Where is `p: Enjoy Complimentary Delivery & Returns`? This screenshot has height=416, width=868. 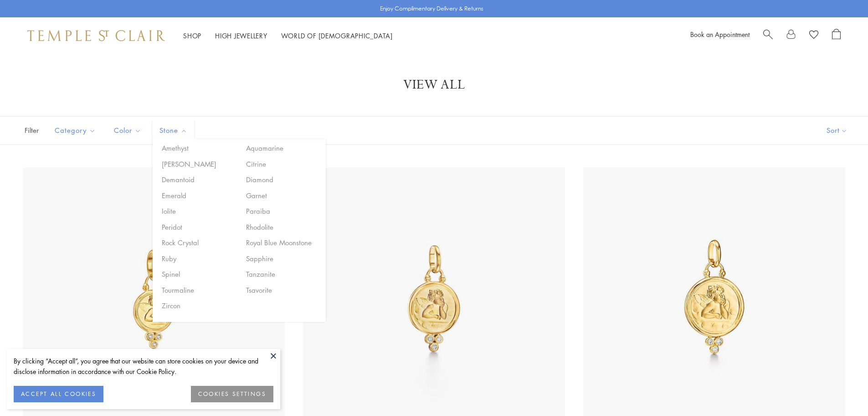
p: Enjoy Complimentary Delivery & Returns is located at coordinates (432, 9).